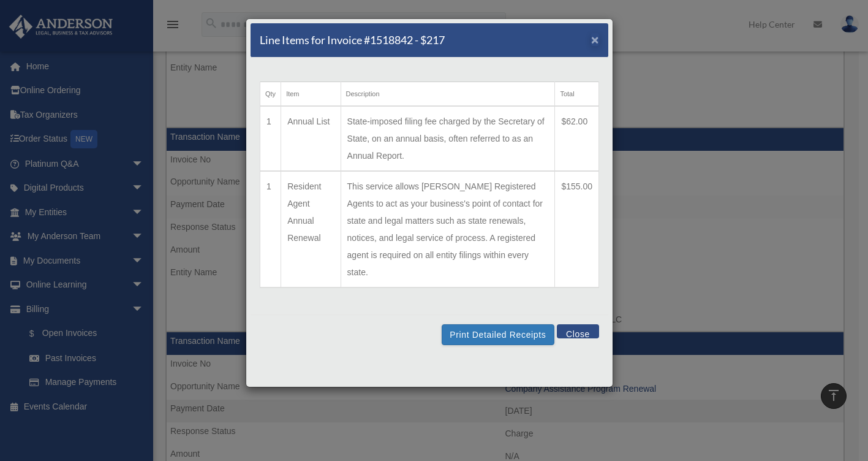  I want to click on th: Description, so click(448, 94).